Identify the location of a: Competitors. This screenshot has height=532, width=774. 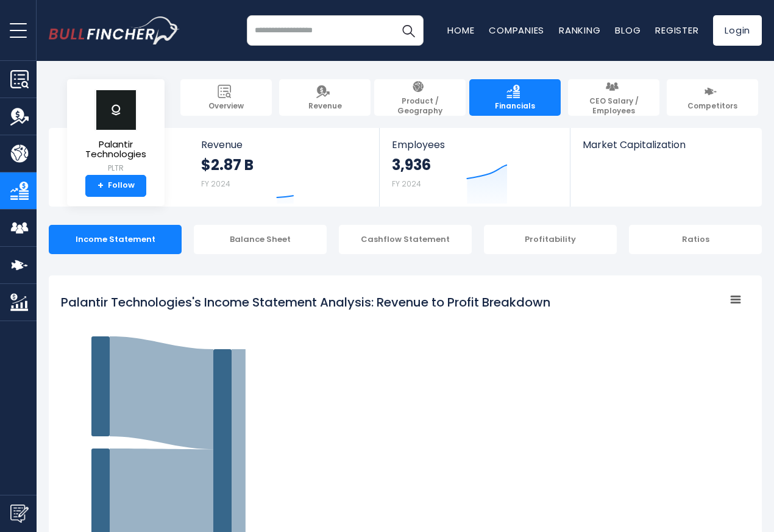
(712, 98).